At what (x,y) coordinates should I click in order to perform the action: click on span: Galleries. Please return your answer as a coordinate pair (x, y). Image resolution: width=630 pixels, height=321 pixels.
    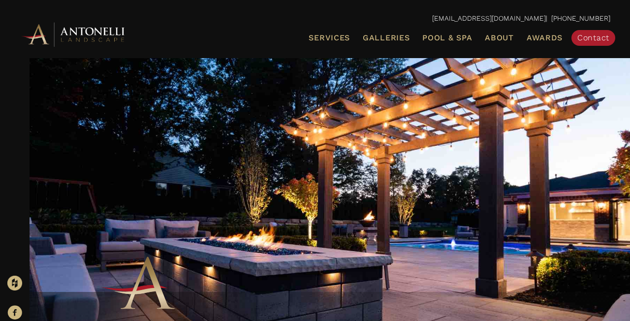
    Looking at the image, I should click on (386, 37).